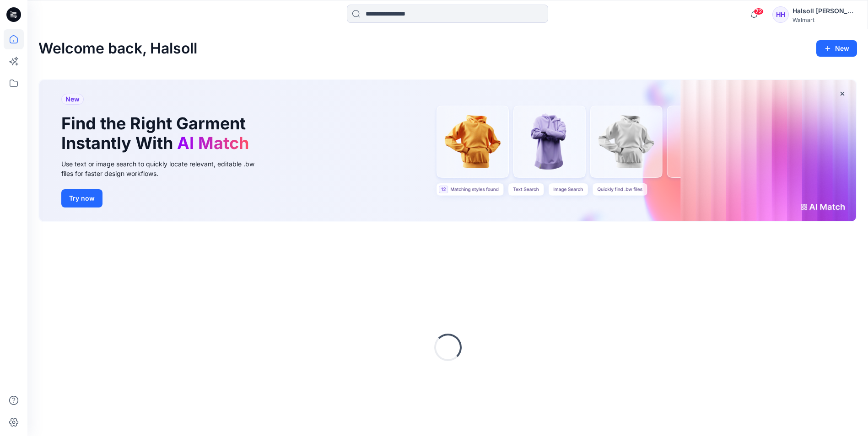 The image size is (868, 436). I want to click on span: 72, so click(759, 11).